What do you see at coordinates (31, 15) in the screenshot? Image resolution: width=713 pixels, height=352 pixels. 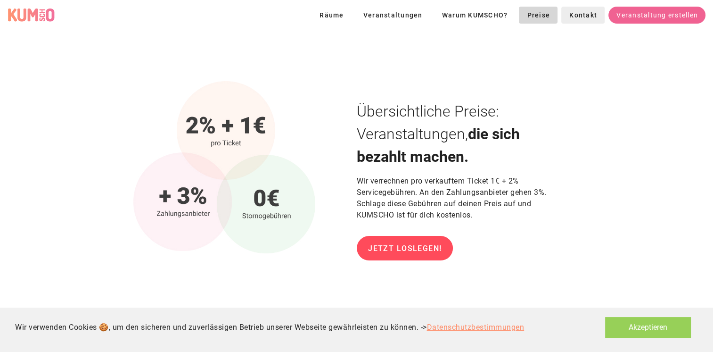 I see `div: KUMSCHO Logo` at bounding box center [31, 15].